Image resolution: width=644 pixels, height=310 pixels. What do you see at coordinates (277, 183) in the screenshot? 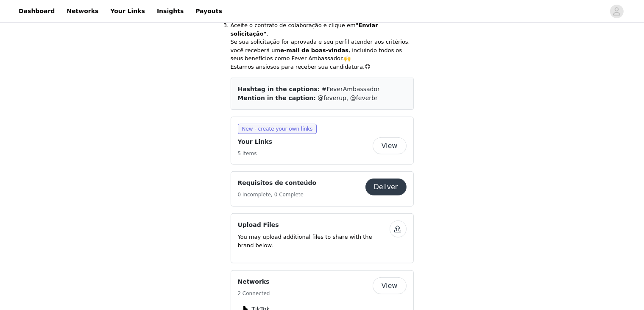
I see `h4: Requisitos de conteúdo` at bounding box center [277, 183].